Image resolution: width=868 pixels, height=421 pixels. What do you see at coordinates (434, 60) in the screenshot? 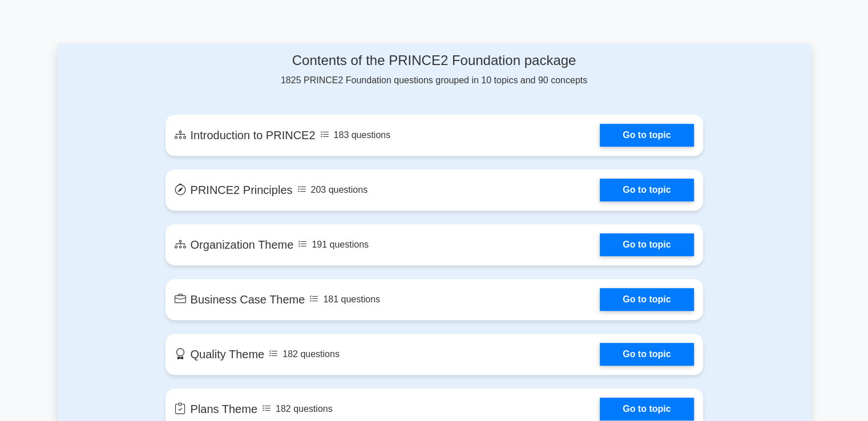
I see `h4: Contents of the PRINCE2 Foundation package` at bounding box center [434, 60].